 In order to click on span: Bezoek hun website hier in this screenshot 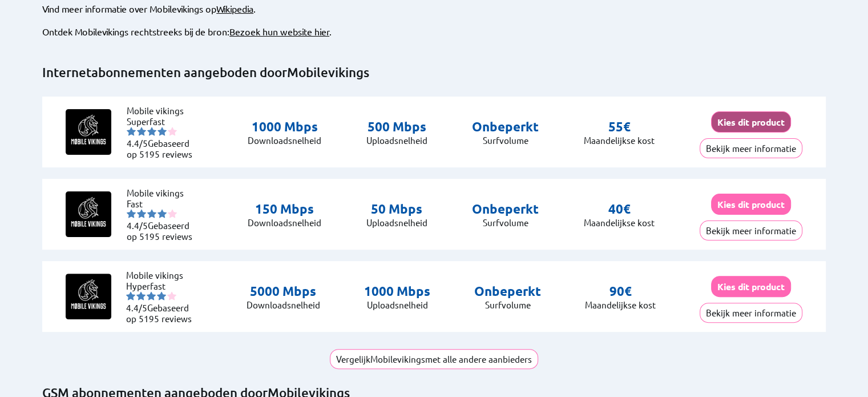, I will do `click(279, 31)`.